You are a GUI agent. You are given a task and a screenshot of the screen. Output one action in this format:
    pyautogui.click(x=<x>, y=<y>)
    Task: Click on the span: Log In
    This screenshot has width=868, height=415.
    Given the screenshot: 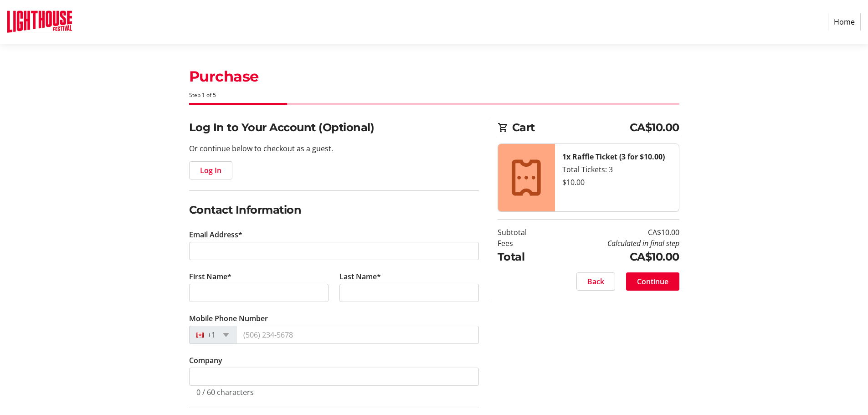 What is the action you would take?
    pyautogui.click(x=210, y=170)
    